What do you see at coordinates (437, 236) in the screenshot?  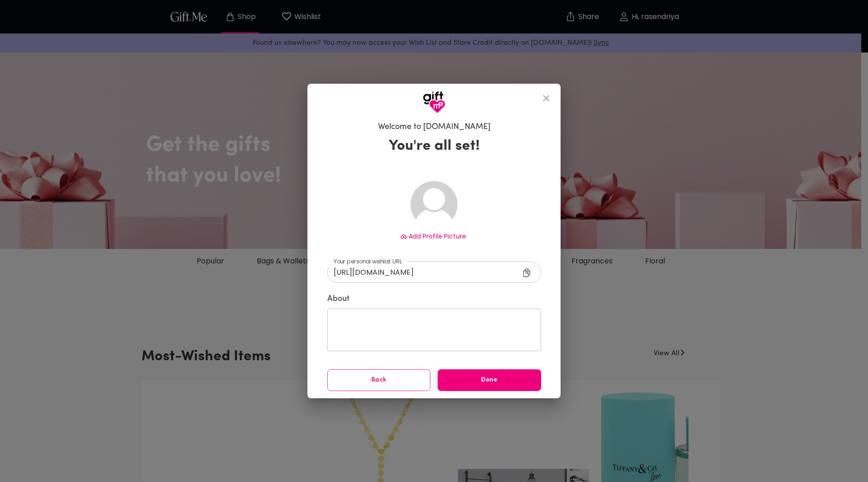 I see `span: Add Profile Picture` at bounding box center [437, 236].